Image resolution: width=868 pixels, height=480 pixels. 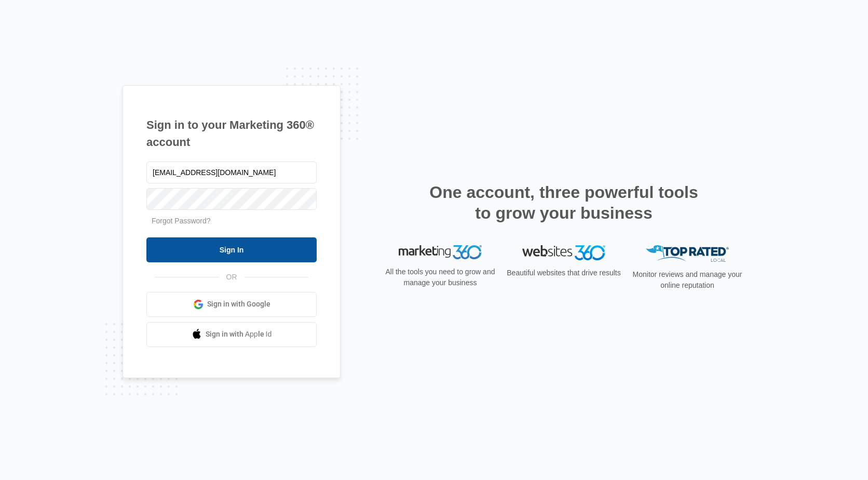 What do you see at coordinates (441, 278) in the screenshot?
I see `p: All the tools you need to grow and manage your business` at bounding box center [441, 278].